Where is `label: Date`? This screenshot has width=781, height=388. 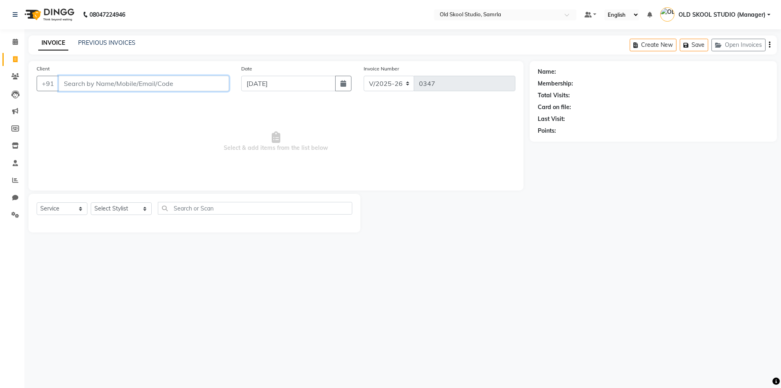
label: Date is located at coordinates (247, 69).